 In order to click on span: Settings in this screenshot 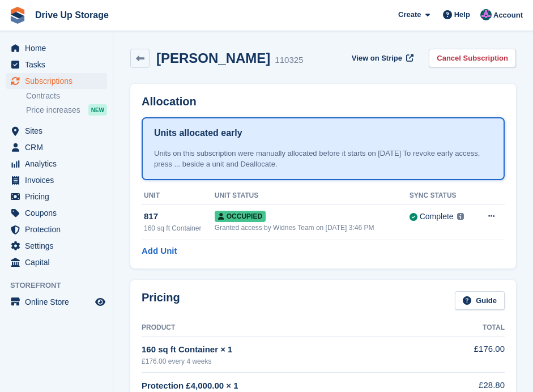, I will do `click(58, 245)`.